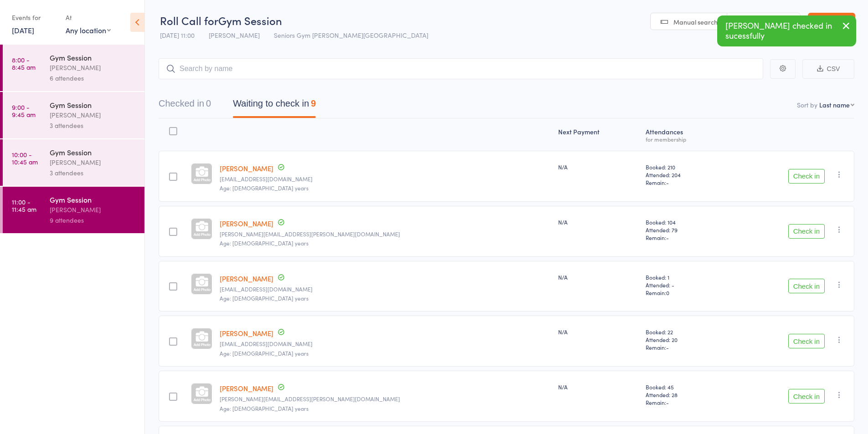  I want to click on div: 6 attendees, so click(93, 78).